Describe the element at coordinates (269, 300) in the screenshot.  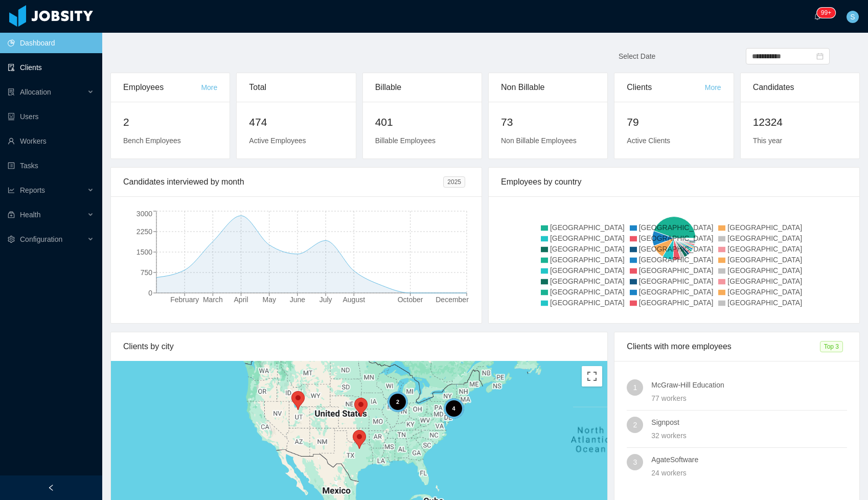
I see `tspan: May` at that location.